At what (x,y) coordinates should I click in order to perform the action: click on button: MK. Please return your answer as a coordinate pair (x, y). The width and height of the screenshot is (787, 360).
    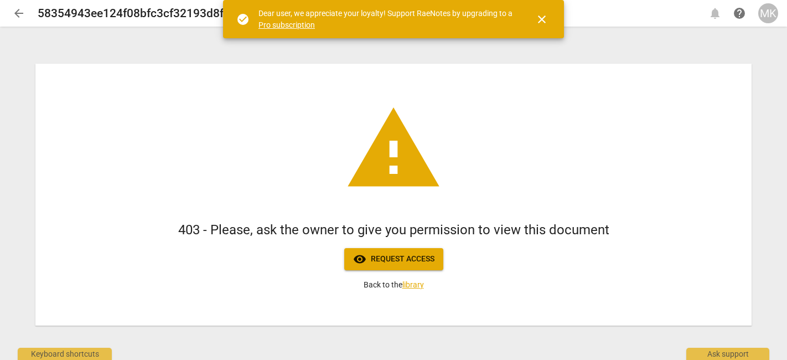
    Looking at the image, I should click on (768, 13).